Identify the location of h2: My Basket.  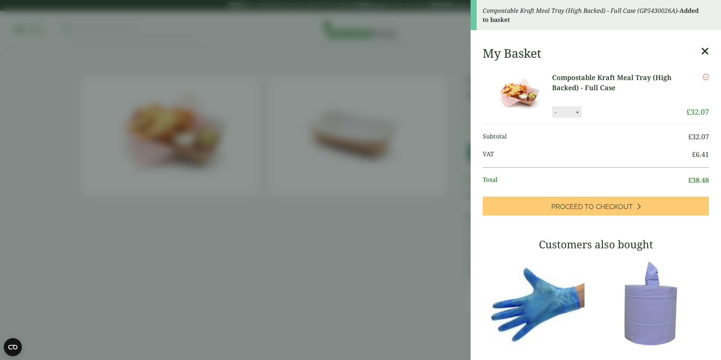
(512, 53).